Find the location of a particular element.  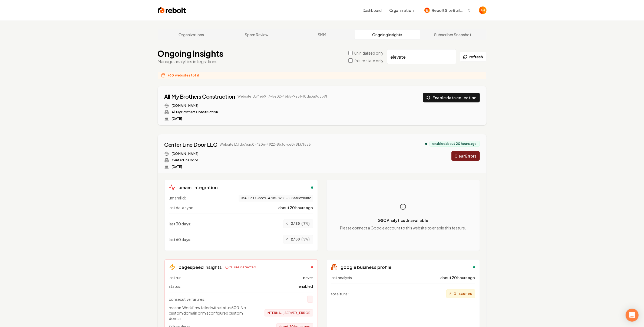

p: Please connect a Google account to this website to enable this feature. is located at coordinates (403, 228).